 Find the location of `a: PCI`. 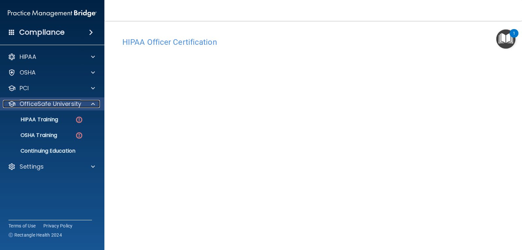

a: PCI is located at coordinates (51, 88).